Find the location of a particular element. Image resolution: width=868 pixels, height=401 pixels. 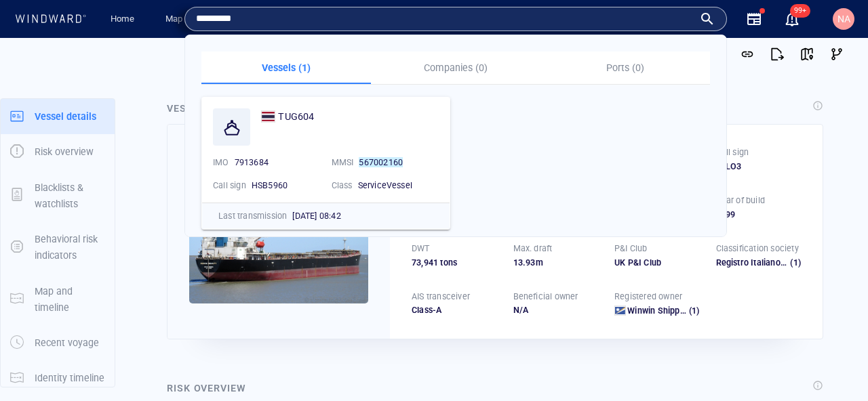

p: Recent voyage is located at coordinates (66, 343).